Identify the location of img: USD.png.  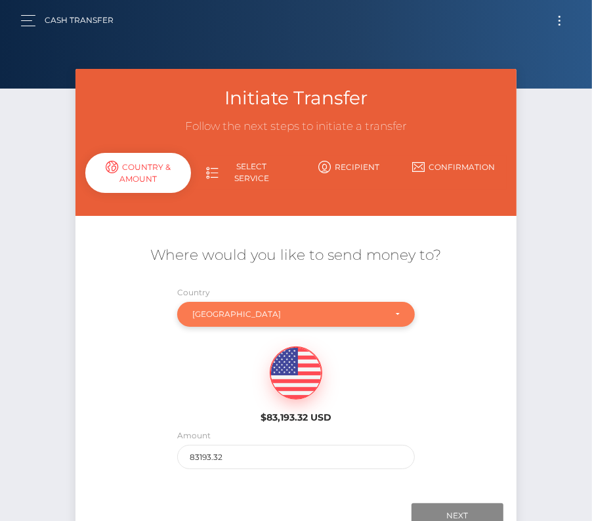
(296, 373).